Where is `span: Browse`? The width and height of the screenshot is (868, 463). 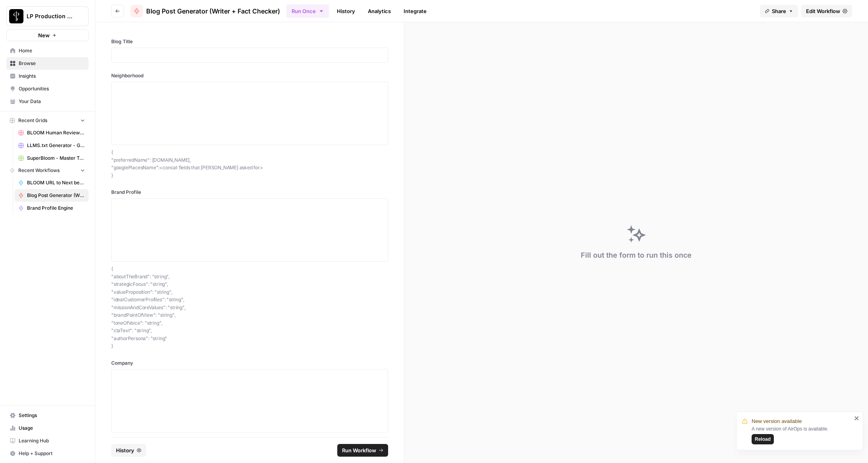 span: Browse is located at coordinates (51, 63).